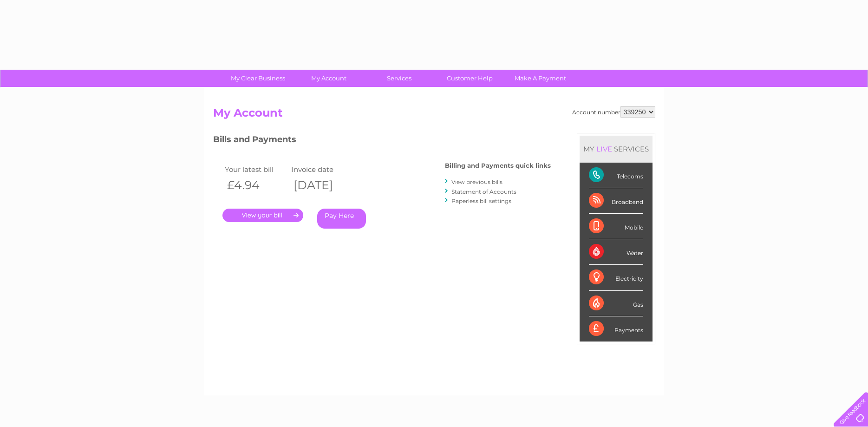 Image resolution: width=868 pixels, height=427 pixels. Describe the element at coordinates (322, 169) in the screenshot. I see `td: Invoice date` at that location.